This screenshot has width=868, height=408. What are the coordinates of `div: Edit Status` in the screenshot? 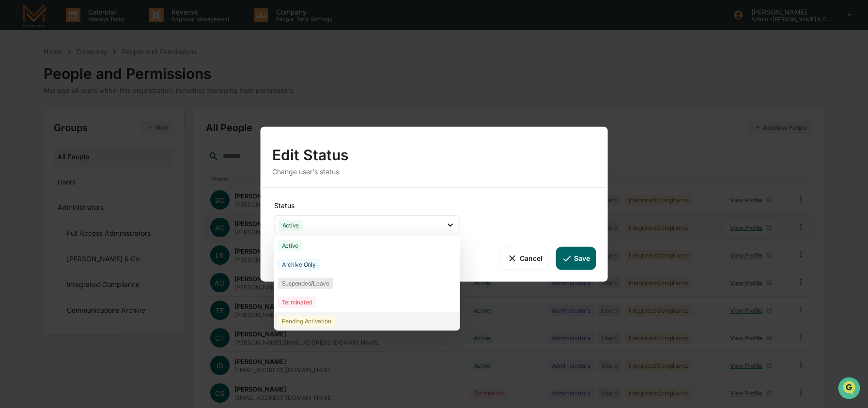 It's located at (434, 150).